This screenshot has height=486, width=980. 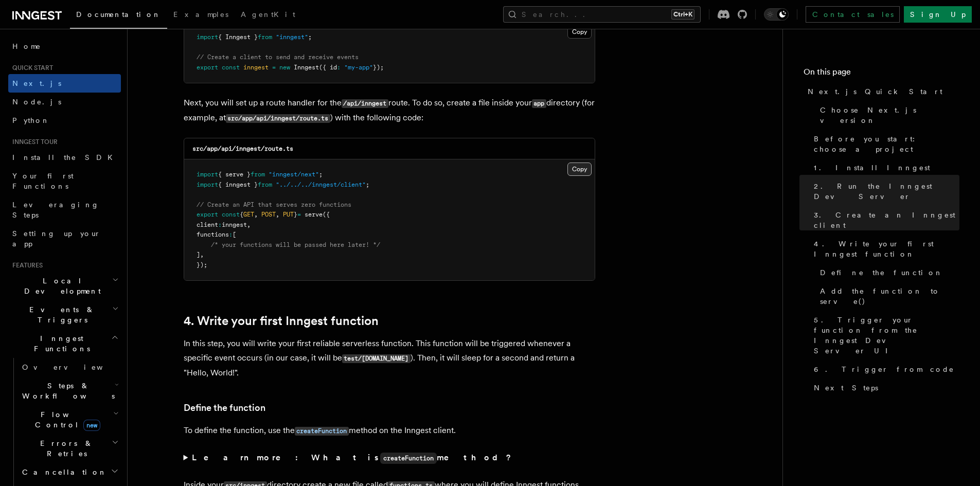 What do you see at coordinates (887, 296) in the screenshot?
I see `a: Add the function to serve()` at bounding box center [887, 296].